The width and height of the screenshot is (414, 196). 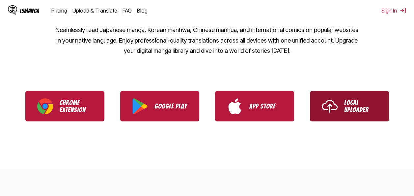 I want to click on p: App Store, so click(x=266, y=106).